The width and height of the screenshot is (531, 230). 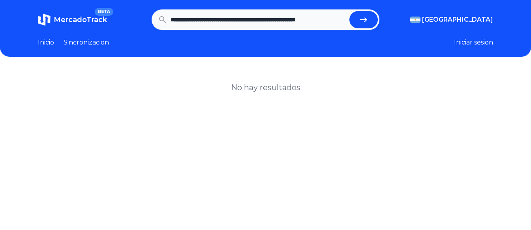 I want to click on img: Argentina, so click(x=415, y=20).